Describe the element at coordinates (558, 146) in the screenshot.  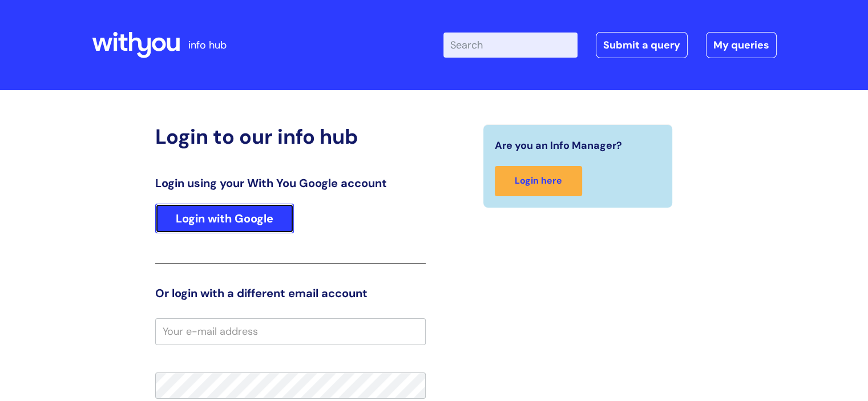
I see `span: Are you an Info Manager?` at that location.